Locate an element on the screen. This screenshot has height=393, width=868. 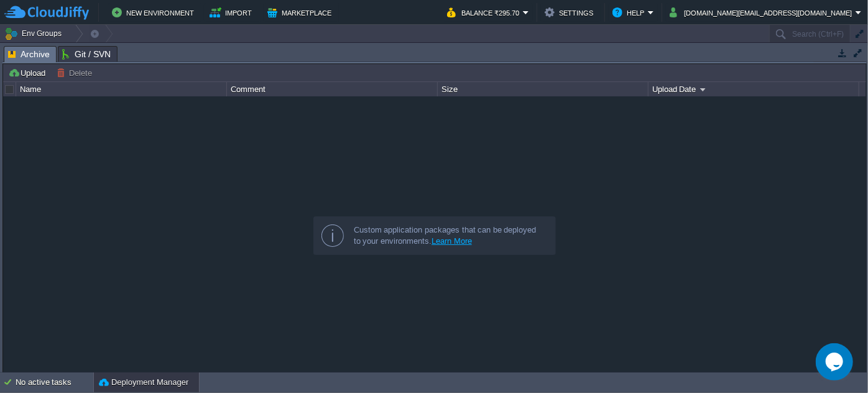
button: Deployment Manager is located at coordinates (143, 383).